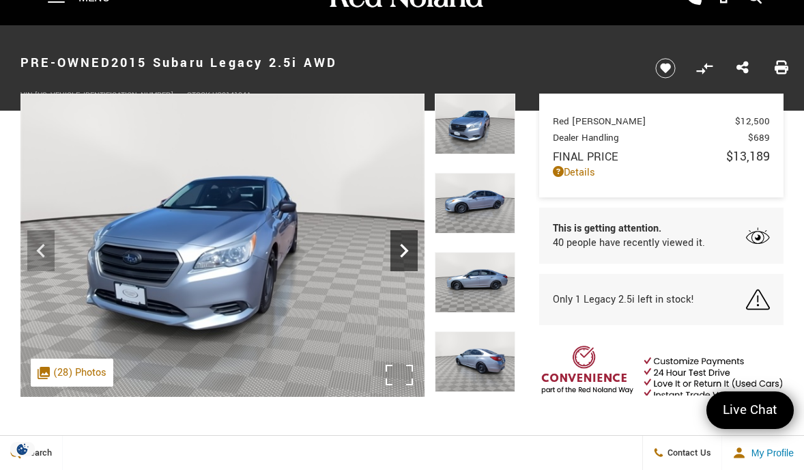  What do you see at coordinates (782, 68) in the screenshot?
I see `a: Print this Pre-Owned 2015 Subaru Legacy 2.5i AWD` at bounding box center [782, 68].